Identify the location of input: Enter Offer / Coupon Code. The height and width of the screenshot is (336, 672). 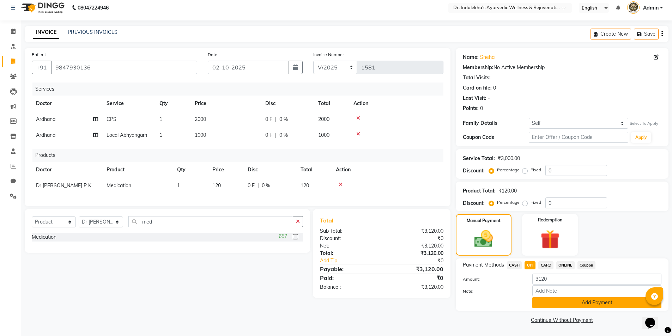
(579, 137).